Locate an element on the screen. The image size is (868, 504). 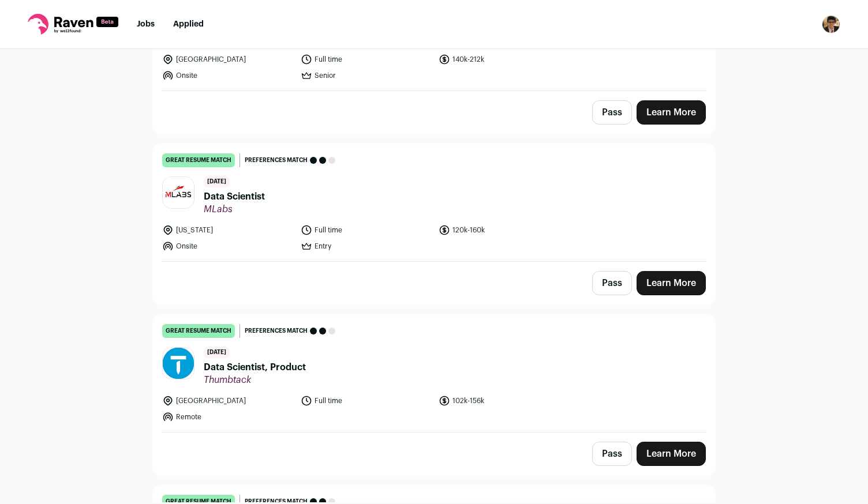
li: 102k-156k is located at coordinates (504, 401).